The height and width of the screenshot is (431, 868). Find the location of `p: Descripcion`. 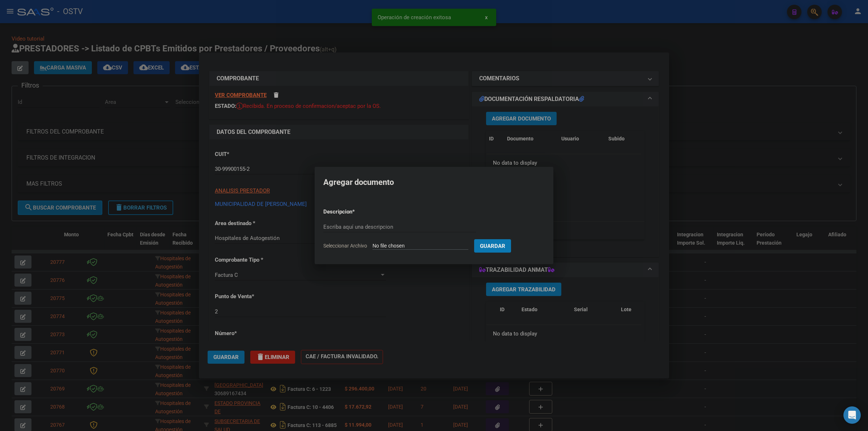

p: Descripcion is located at coordinates (356, 212).